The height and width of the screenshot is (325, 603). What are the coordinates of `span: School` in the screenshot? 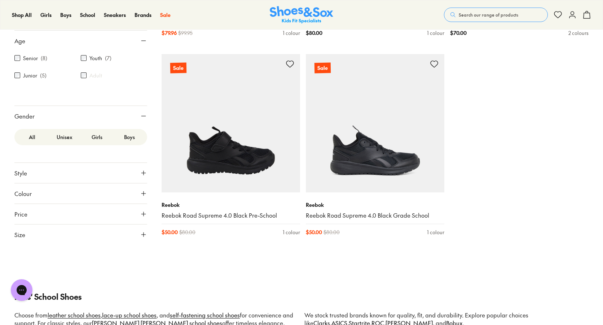 It's located at (88, 15).